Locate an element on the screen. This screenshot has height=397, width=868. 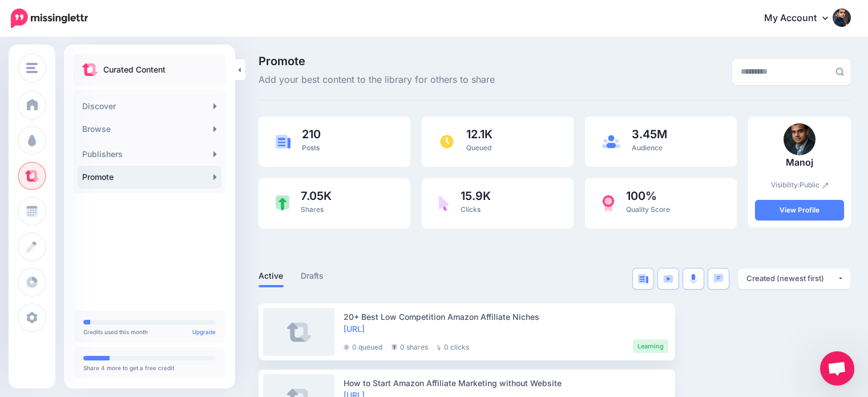
a: Publishers is located at coordinates (150, 154).